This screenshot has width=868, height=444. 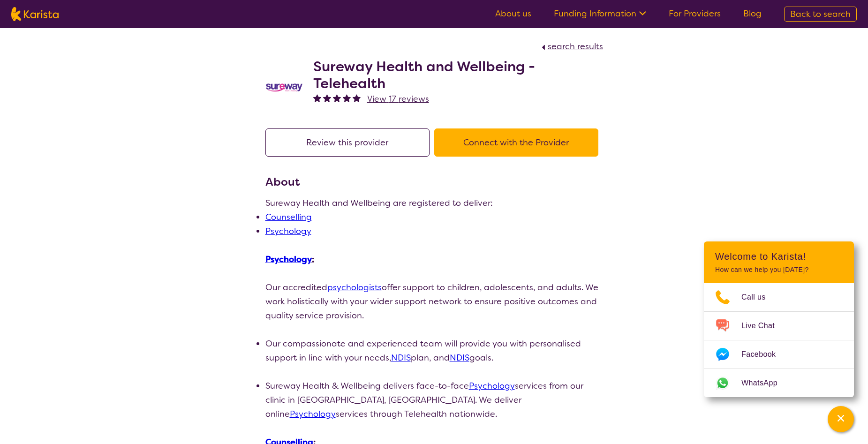 I want to click on span: search results, so click(x=576, y=46).